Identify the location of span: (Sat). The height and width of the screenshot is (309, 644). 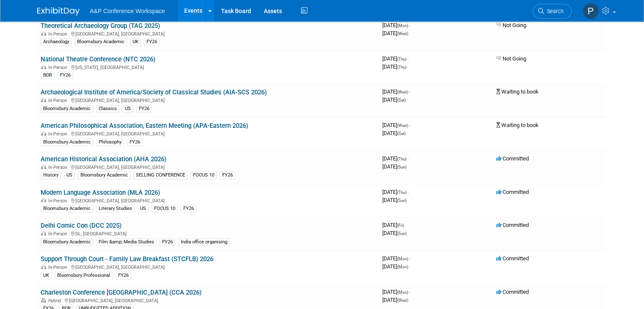
(401, 133).